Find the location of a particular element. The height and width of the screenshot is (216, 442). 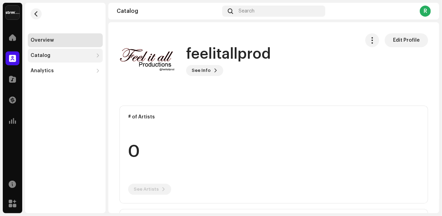

button: See Info is located at coordinates (204, 70).